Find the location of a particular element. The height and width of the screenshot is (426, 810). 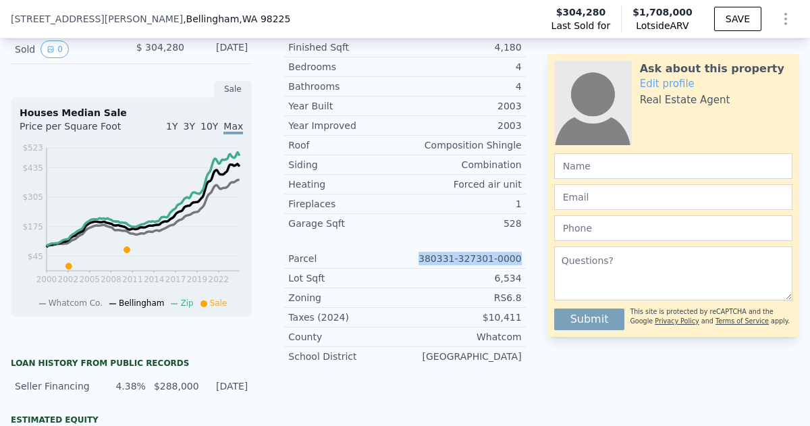

div: Heating is located at coordinates (346, 184).